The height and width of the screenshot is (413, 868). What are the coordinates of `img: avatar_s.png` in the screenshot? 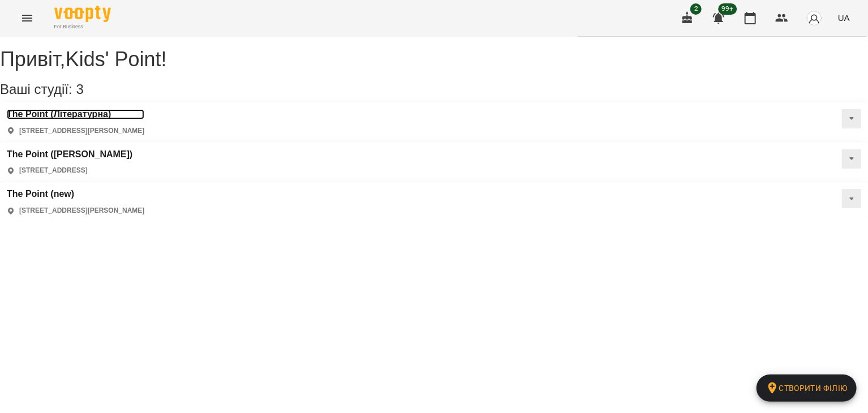 It's located at (814, 18).